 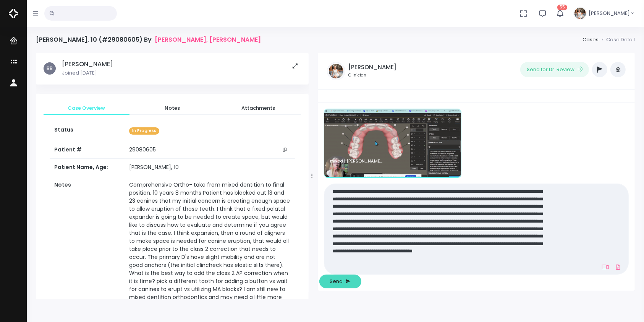 I want to click on span: In Progress, so click(x=144, y=131).